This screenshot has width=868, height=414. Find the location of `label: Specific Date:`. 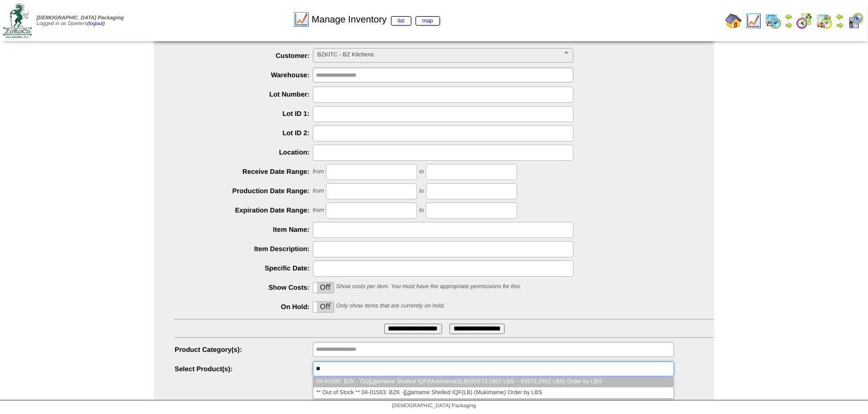

label: Specific Date: is located at coordinates (243, 268).